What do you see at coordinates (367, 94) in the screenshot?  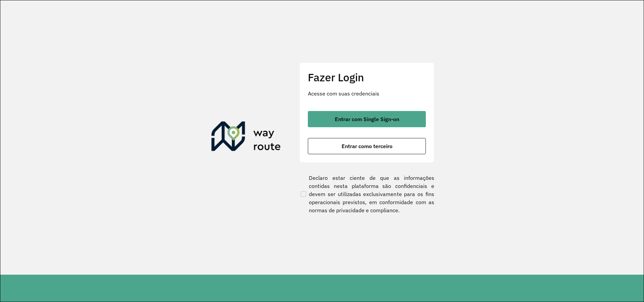 I see `p: Acesse com suas credenciais` at bounding box center [367, 94].